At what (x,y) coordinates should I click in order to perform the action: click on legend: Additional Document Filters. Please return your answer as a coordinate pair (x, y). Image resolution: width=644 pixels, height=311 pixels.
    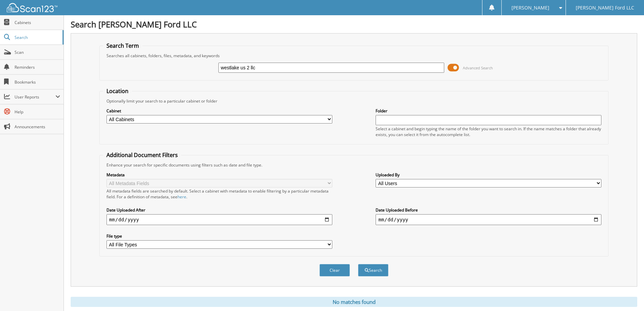
    Looking at the image, I should click on (142, 155).